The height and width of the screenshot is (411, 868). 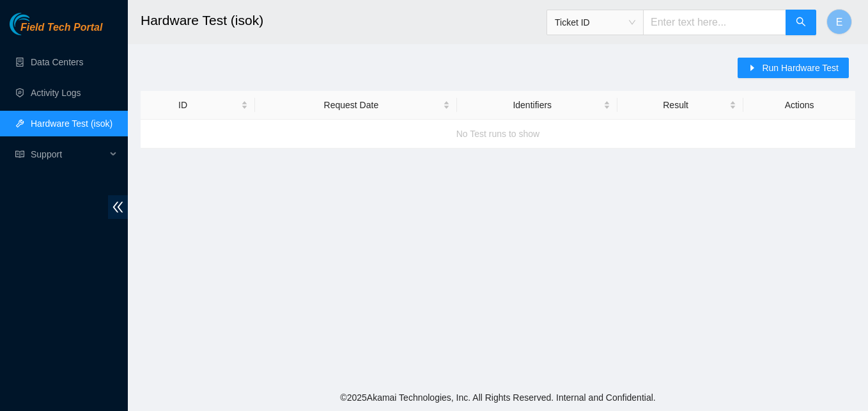 I want to click on span: read, so click(x=20, y=154).